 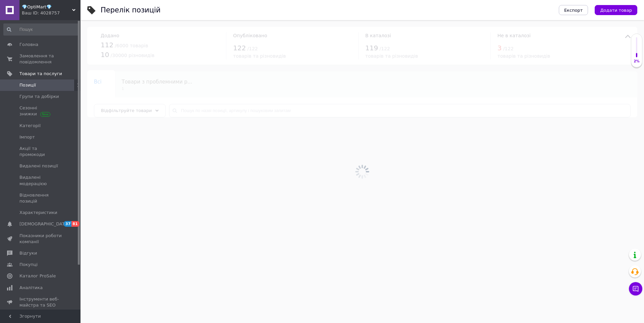 I want to click on button: Експорт, so click(x=574, y=10).